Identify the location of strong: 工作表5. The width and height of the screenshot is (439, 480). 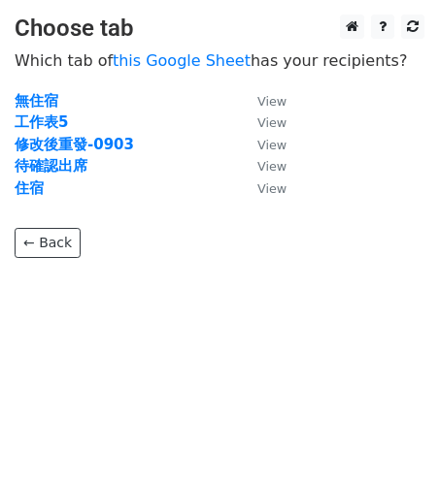
(41, 122).